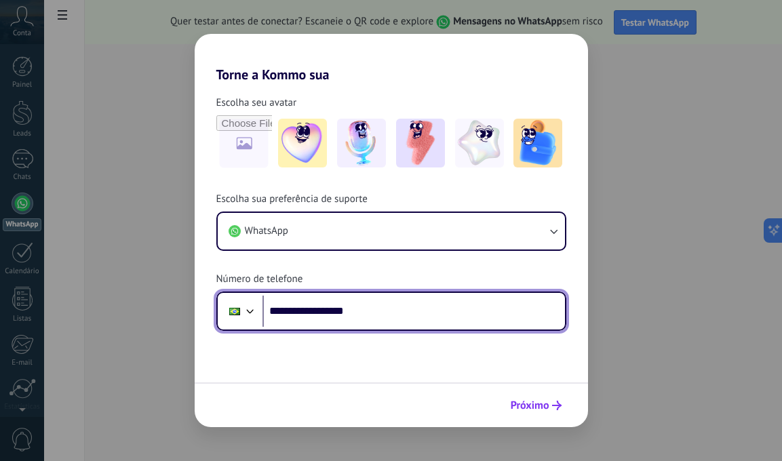  What do you see at coordinates (292, 199) in the screenshot?
I see `span: Escolha sua preferência de suporte` at bounding box center [292, 199].